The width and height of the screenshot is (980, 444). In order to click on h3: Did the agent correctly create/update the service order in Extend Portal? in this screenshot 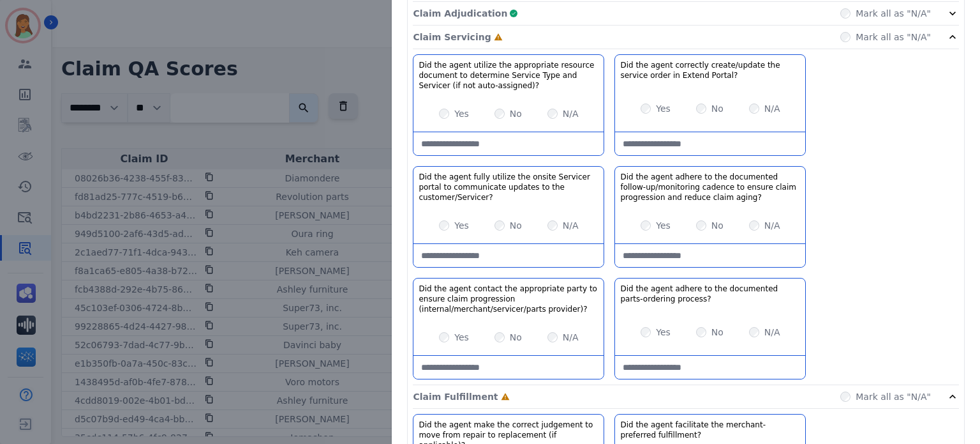, I will do `click(710, 71)`.